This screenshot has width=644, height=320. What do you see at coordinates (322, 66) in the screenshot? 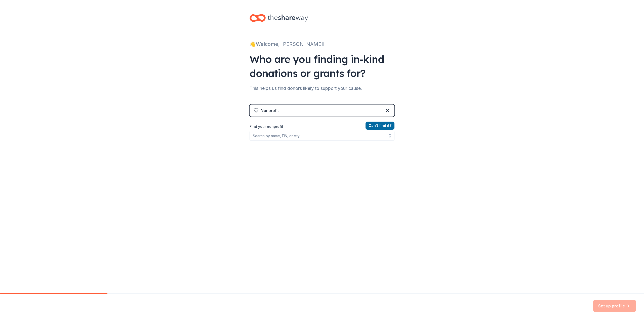
I see `div: Who are you finding in-kind donations or grants for?` at bounding box center [322, 66].